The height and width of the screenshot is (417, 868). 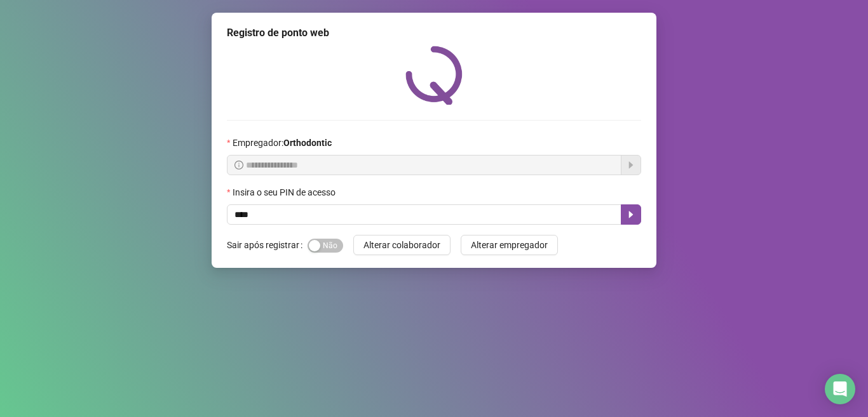 I want to click on span: Empregador :, so click(x=282, y=143).